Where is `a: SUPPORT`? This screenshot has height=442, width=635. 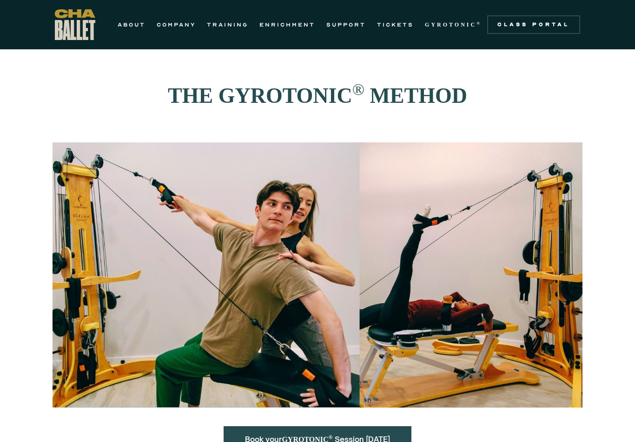
a: SUPPORT is located at coordinates (346, 25).